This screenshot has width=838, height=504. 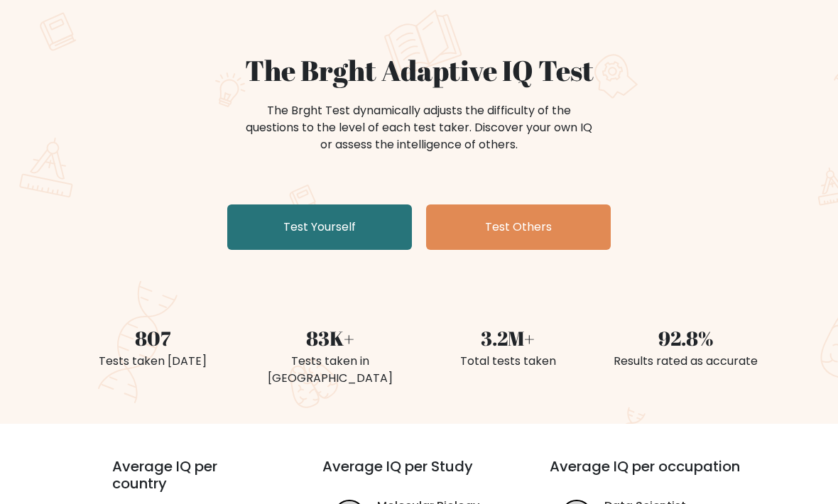 What do you see at coordinates (518, 227) in the screenshot?
I see `a: Test Others` at bounding box center [518, 227].